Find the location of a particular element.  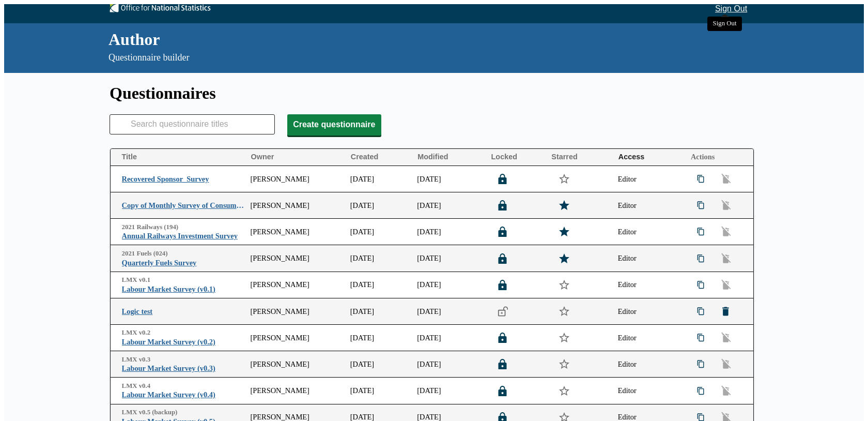

span: LMX v0.3 is located at coordinates (184, 359).